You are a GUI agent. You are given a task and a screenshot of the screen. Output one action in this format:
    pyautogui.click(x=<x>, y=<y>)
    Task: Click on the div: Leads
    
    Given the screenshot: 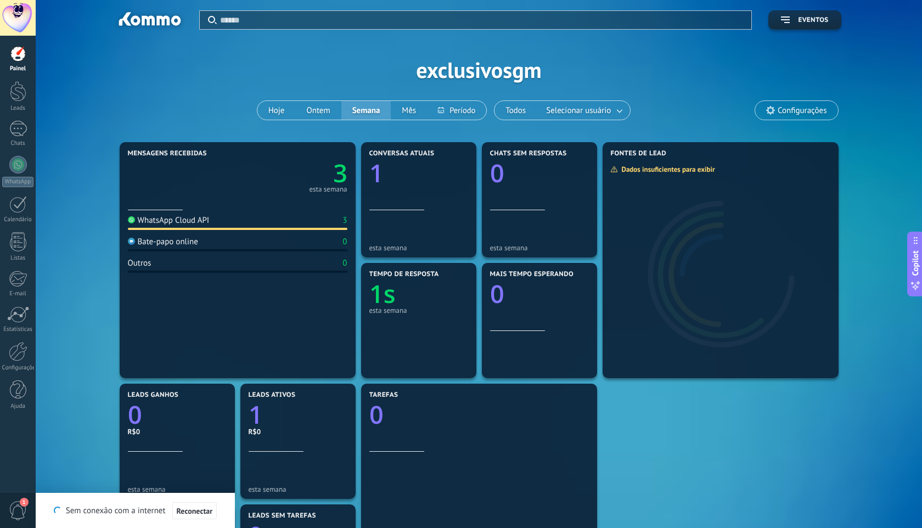 What is the action you would take?
    pyautogui.click(x=18, y=108)
    